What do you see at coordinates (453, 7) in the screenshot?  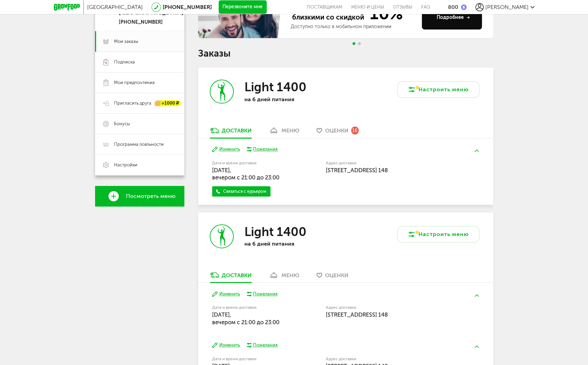 I see `div: 800` at bounding box center [453, 7].